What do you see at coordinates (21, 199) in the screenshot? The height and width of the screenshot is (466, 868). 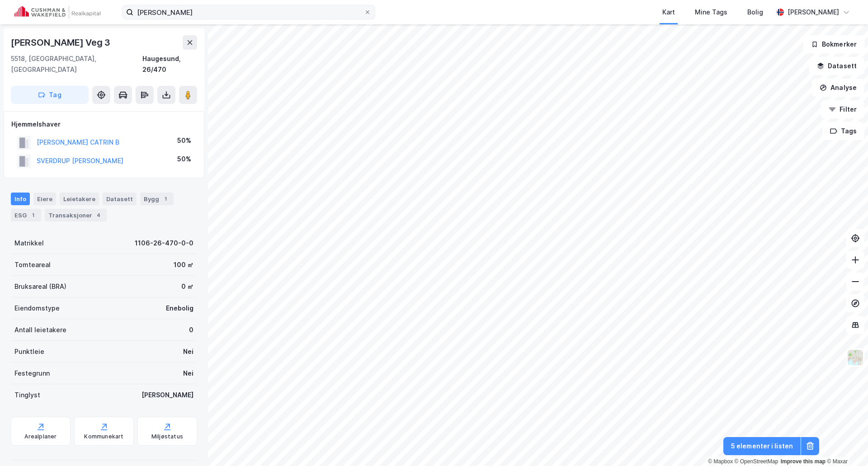 I see `div: Info` at bounding box center [21, 199].